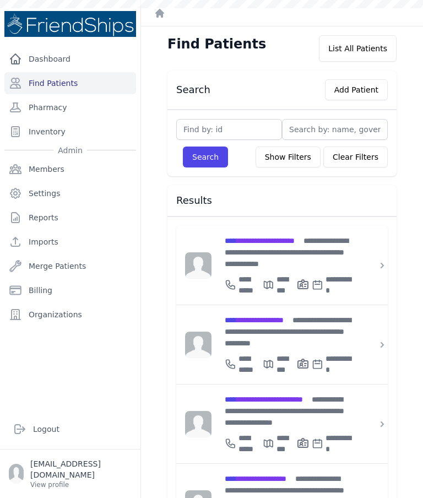  What do you see at coordinates (70, 429) in the screenshot?
I see `a: Logout` at bounding box center [70, 429].